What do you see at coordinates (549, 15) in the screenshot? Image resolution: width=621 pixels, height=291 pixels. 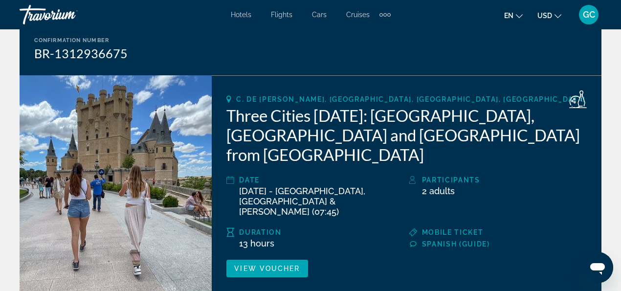 I see `button: Change currency` at bounding box center [549, 15].